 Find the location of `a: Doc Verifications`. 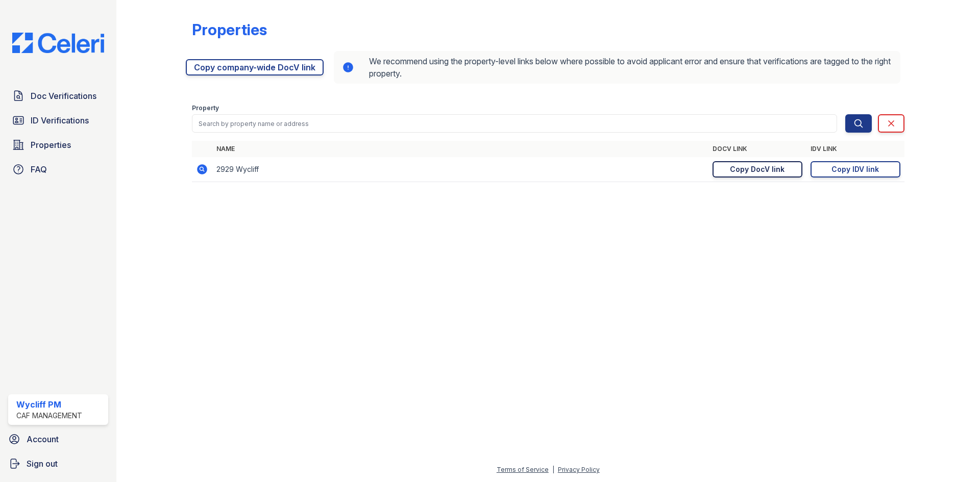

a: Doc Verifications is located at coordinates (58, 96).